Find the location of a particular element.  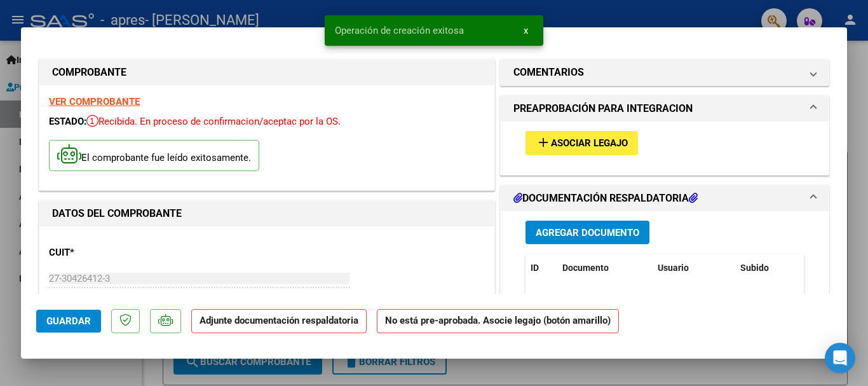

span: Agregar Documento is located at coordinates (587, 233).